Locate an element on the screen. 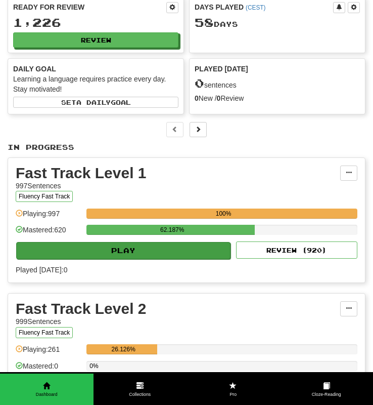  a: (CEST) is located at coordinates (256, 8).